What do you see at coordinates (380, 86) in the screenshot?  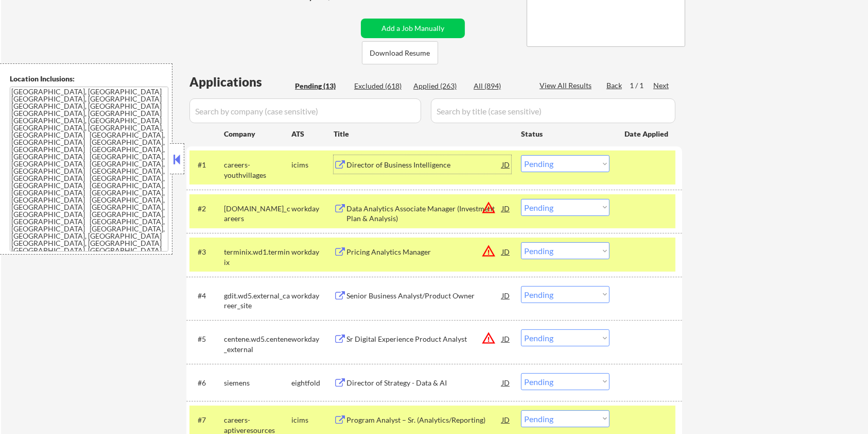 I see `div: Excluded (618)` at bounding box center [380, 86].